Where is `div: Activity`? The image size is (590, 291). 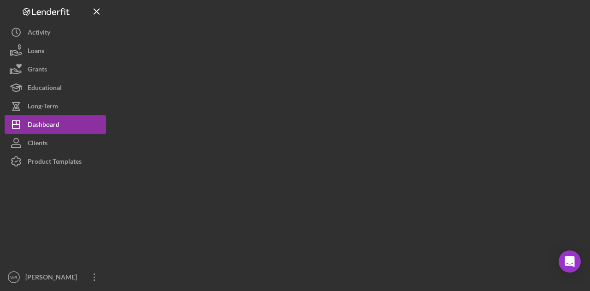
div: Activity is located at coordinates (39, 33).